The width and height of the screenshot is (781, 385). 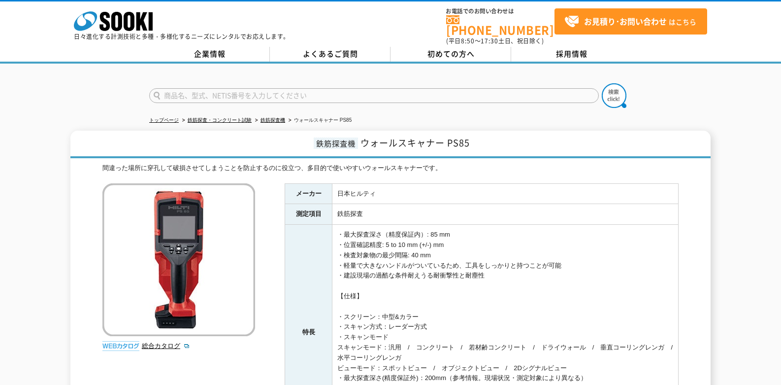 I want to click on img: btn_search.png, so click(x=614, y=96).